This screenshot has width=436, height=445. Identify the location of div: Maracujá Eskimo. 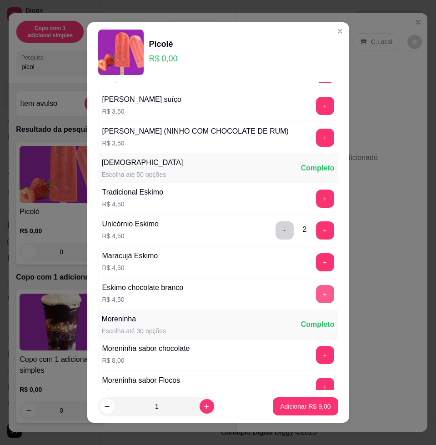
(130, 256).